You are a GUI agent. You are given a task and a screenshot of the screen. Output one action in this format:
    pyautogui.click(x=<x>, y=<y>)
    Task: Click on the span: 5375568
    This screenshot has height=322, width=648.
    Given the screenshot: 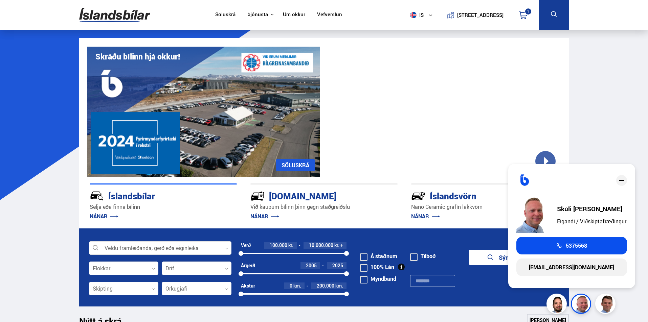 What is the action you would take?
    pyautogui.click(x=576, y=246)
    